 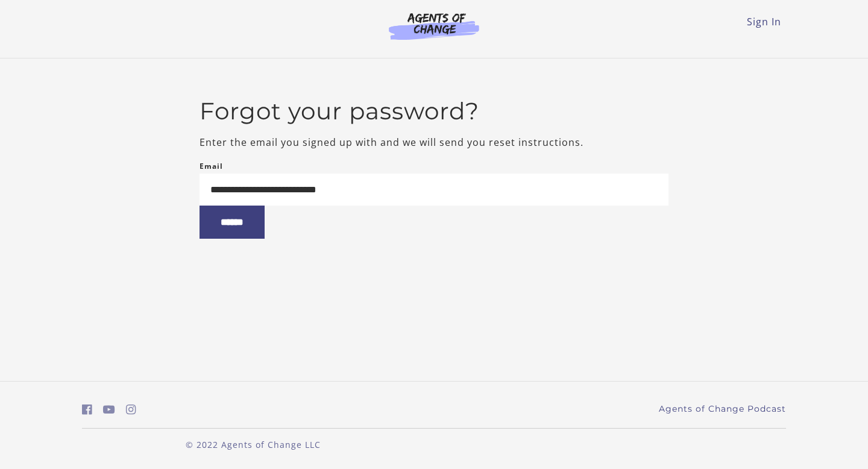 I want to click on a: Sign In, so click(x=764, y=21).